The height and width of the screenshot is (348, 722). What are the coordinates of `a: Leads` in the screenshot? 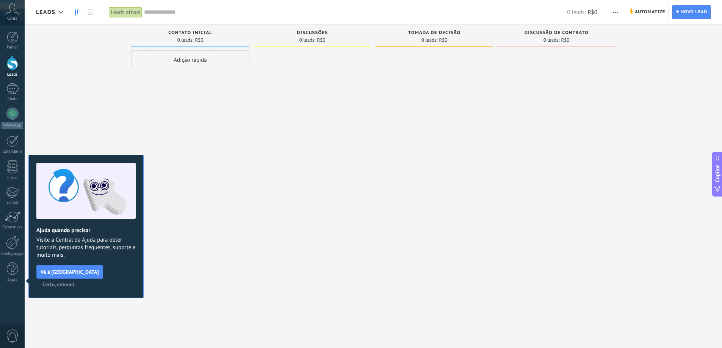 It's located at (78, 12).